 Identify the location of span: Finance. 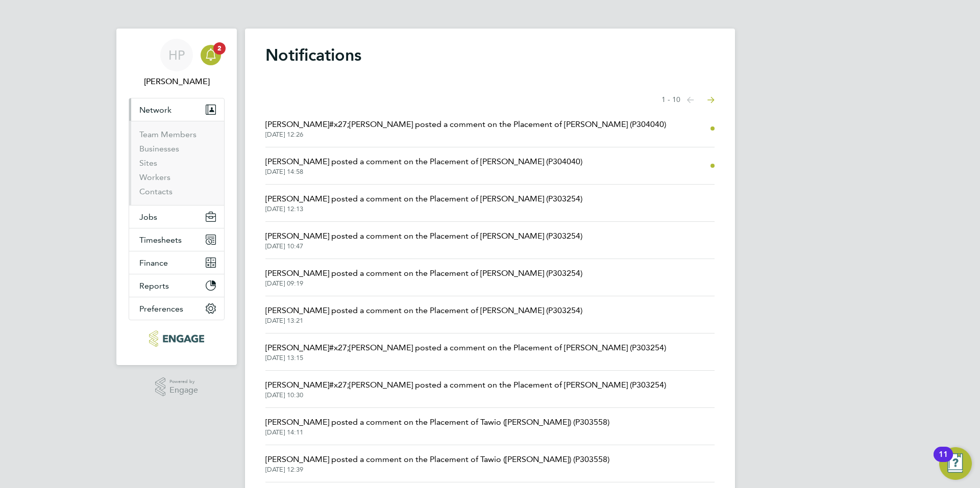
(153, 263).